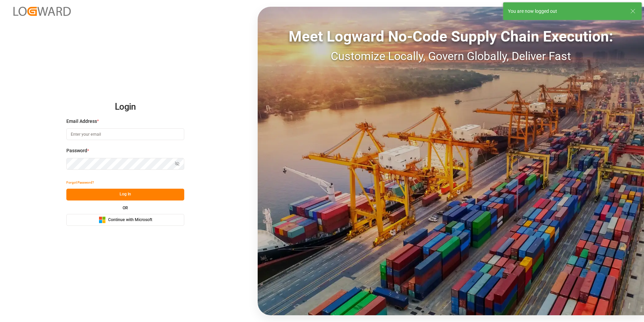 The width and height of the screenshot is (644, 322). What do you see at coordinates (125, 134) in the screenshot?
I see `input: Enter your email` at bounding box center [125, 134].